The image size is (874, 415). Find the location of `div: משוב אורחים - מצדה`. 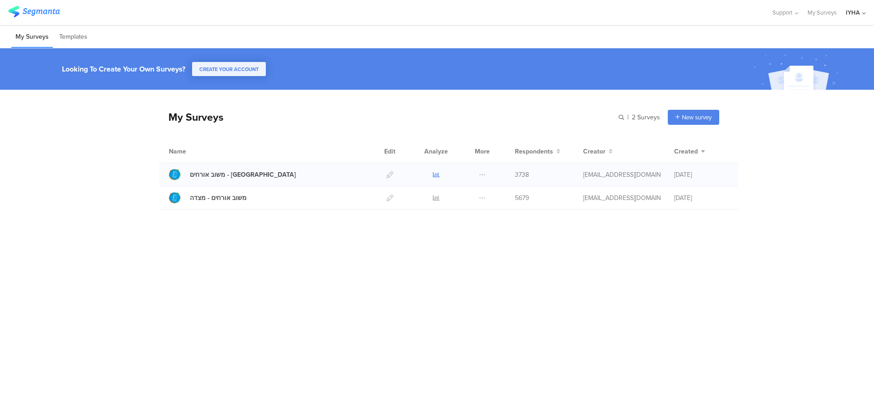

div: משוב אורחים - מצדה is located at coordinates (218, 198).